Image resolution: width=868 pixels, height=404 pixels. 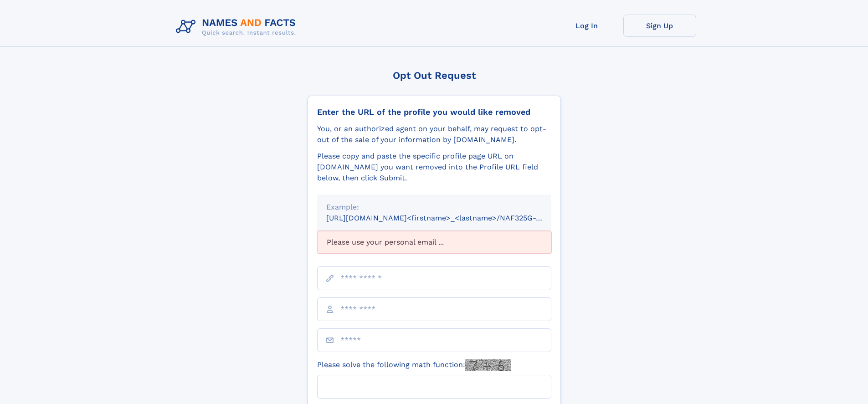 What do you see at coordinates (434, 134) in the screenshot?
I see `div: You, or an authorized agent on your behalf, may request to opt-out of the sale of your informatio...` at bounding box center [434, 134].